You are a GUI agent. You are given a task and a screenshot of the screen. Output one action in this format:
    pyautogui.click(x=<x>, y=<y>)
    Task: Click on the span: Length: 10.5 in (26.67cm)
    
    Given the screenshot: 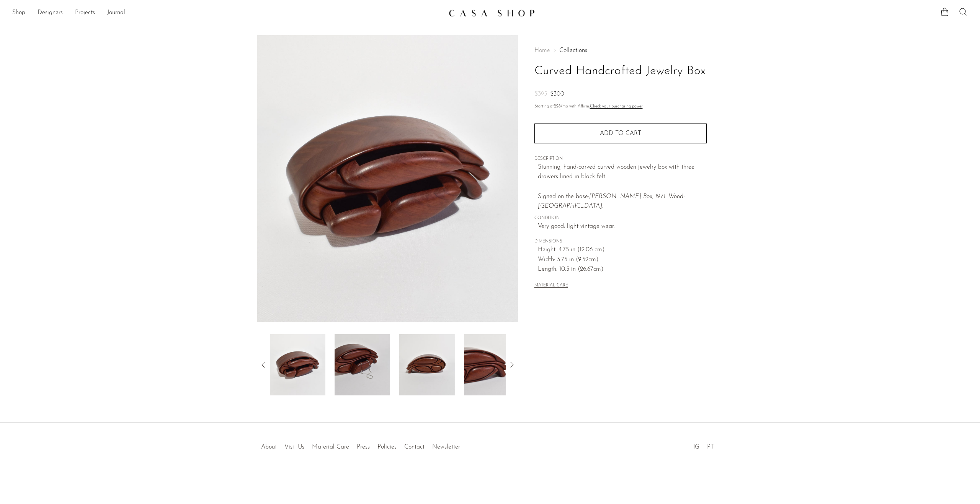 What is the action you would take?
    pyautogui.click(x=622, y=270)
    